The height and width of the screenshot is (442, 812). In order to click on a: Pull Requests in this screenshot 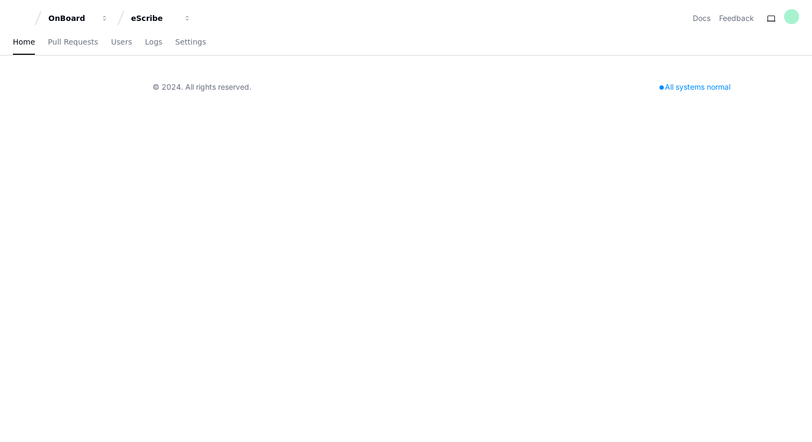, I will do `click(73, 42)`.